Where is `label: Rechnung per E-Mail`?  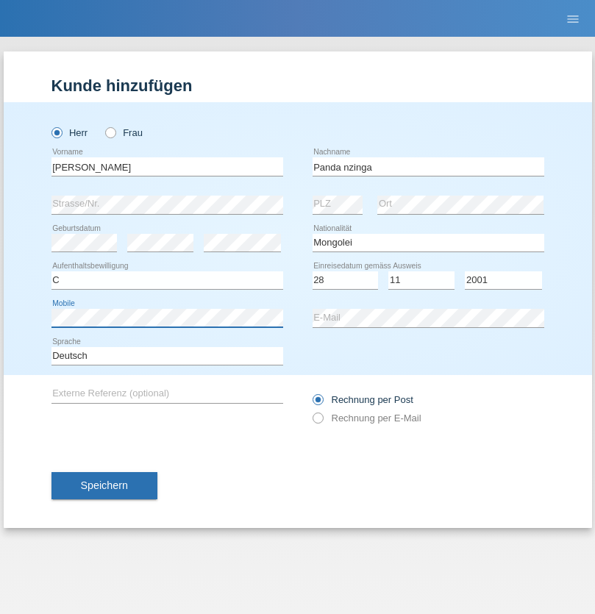 label: Rechnung per E-Mail is located at coordinates (367, 418).